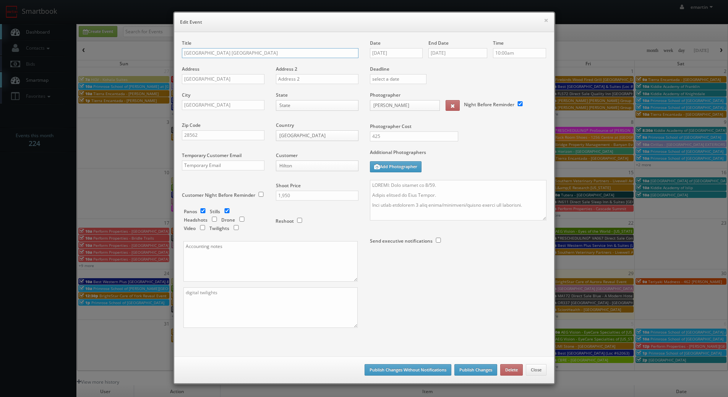 The image size is (728, 397). What do you see at coordinates (190, 211) in the screenshot?
I see `label: Panos` at bounding box center [190, 211].